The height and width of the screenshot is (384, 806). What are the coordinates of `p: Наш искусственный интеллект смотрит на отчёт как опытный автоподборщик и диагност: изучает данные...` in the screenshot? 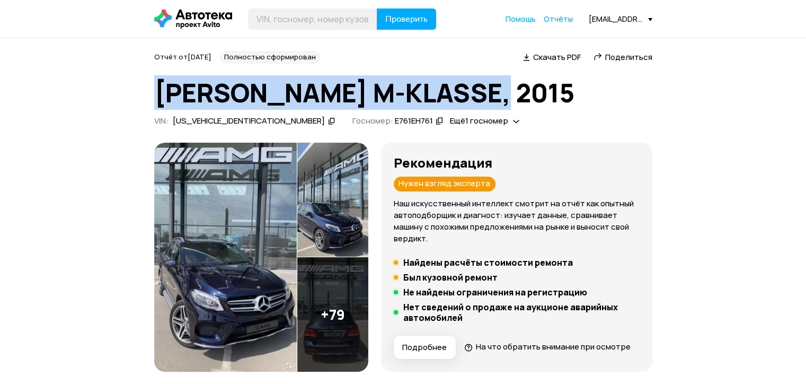 It's located at (516, 221).